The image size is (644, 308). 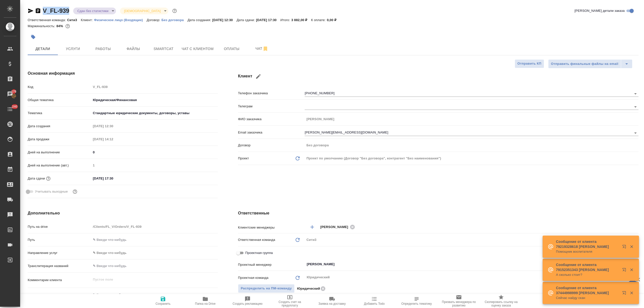 I want to click on h4: Дополнительно, so click(x=123, y=213).